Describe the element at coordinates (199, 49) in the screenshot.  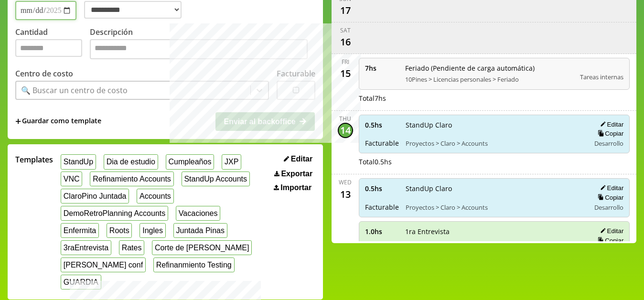
I see `textarea: Descripción` at that location.